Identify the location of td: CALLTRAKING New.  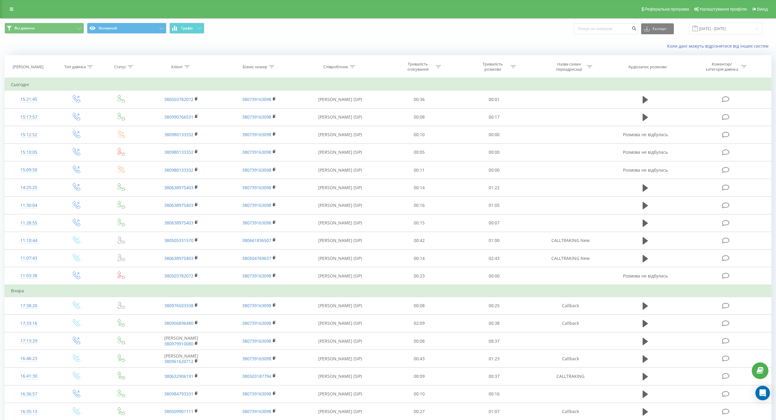
(570, 240).